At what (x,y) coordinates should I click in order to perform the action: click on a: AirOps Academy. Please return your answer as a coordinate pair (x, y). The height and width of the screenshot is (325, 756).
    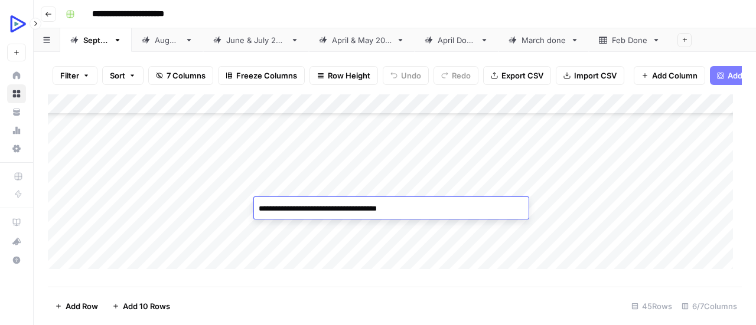
    Looking at the image, I should click on (17, 223).